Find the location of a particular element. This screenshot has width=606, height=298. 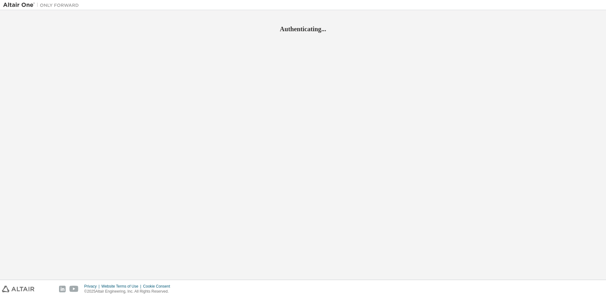

p: © 2025 Altair Engineering, Inc. All Rights Reserved. is located at coordinates (129, 292).